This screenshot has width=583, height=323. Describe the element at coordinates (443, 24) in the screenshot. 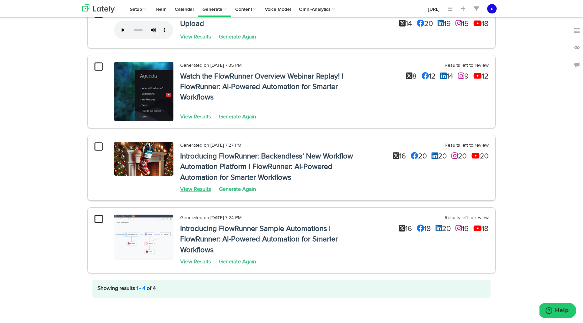

I see `span: 19` at that location.